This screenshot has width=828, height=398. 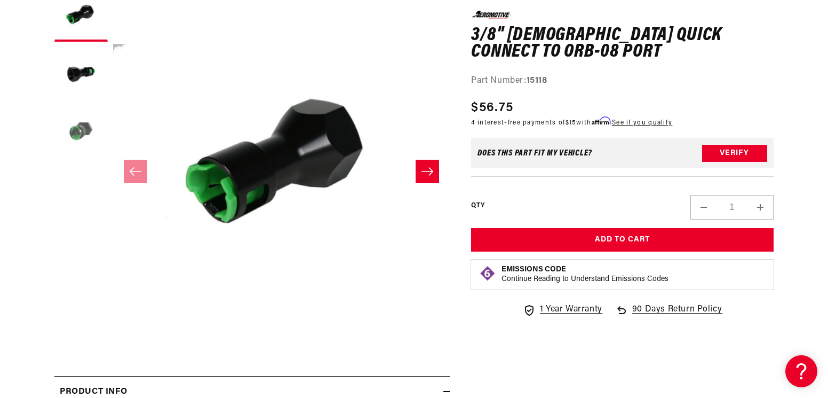 What do you see at coordinates (572, 122) in the screenshot?
I see `p: 4 interest-free payments of with .` at bounding box center [572, 122].